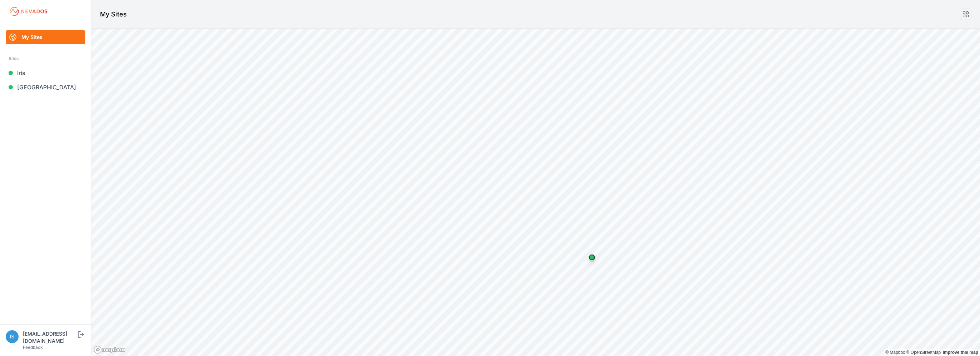 This screenshot has height=356, width=980. What do you see at coordinates (12, 337) in the screenshot?
I see `img: iswagart@prim.com` at bounding box center [12, 337].